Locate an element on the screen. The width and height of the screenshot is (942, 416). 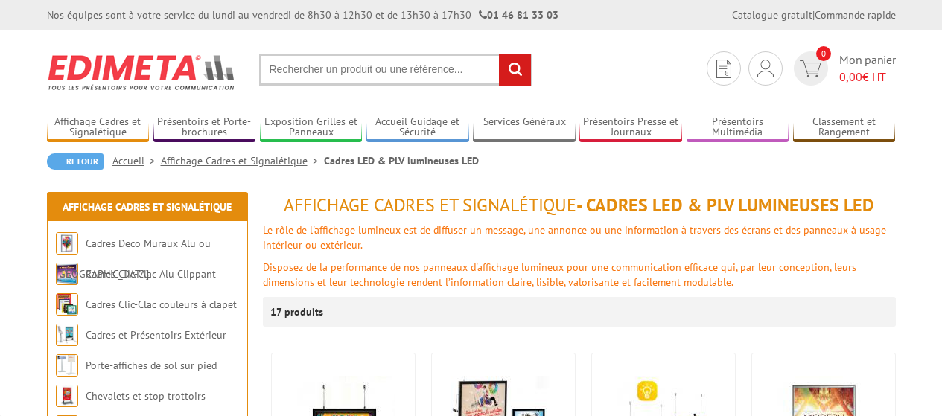
img: Cadres Clic-Clac couleurs à clapet is located at coordinates (67, 305).